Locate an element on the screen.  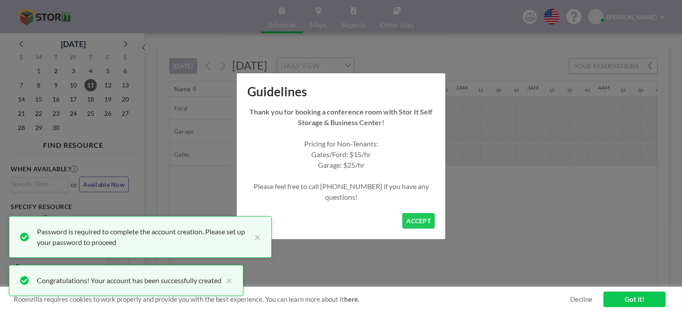
div: Password is required to complete the account creation. Please set up your password to proceed is located at coordinates (143, 237).